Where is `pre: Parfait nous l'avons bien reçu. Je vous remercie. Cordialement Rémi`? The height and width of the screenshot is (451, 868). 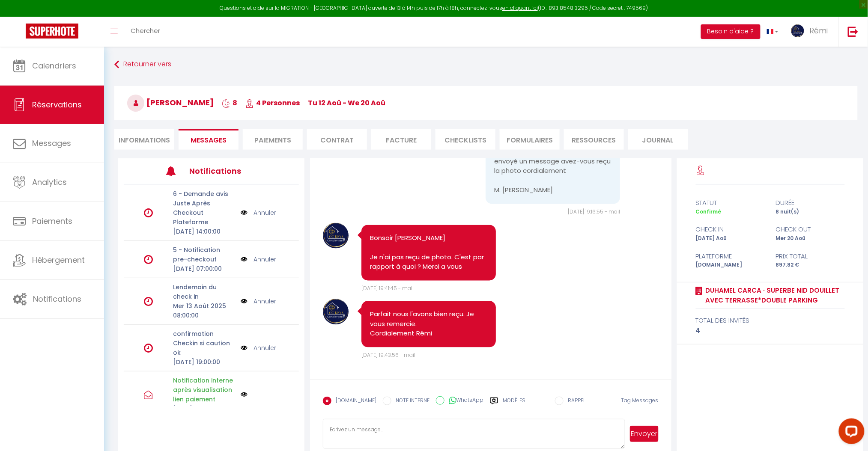 pre: Parfait nous l'avons bien reçu. Je vous remercie. Cordialement Rémi is located at coordinates (429, 325).